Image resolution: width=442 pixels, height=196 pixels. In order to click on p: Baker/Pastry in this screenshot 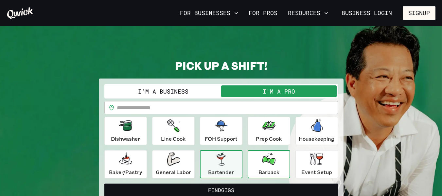, I will do `click(125, 172)`.